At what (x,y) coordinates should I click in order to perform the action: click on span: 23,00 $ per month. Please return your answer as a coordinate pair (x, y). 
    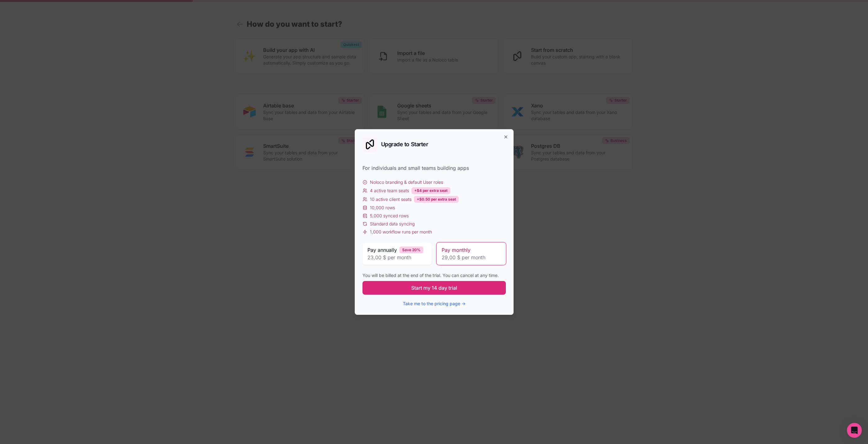
    Looking at the image, I should click on (397, 257).